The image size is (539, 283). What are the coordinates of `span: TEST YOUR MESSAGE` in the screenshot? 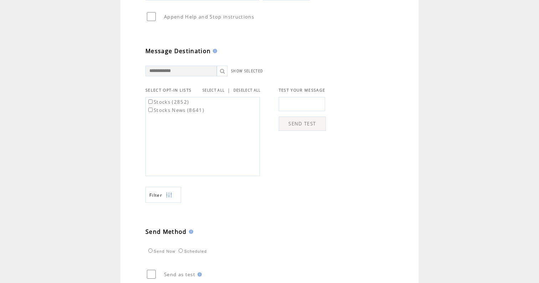 It's located at (302, 90).